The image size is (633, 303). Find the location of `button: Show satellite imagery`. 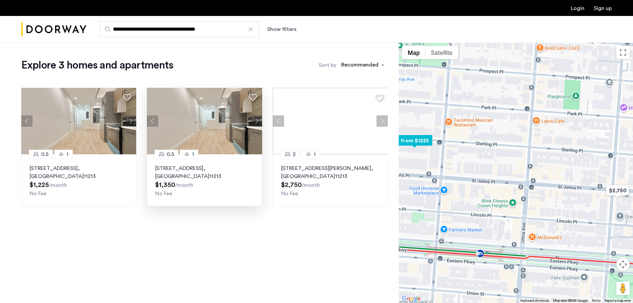

button: Show satellite imagery is located at coordinates (442, 53).